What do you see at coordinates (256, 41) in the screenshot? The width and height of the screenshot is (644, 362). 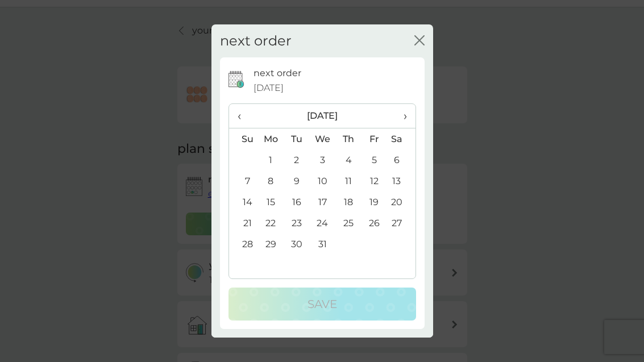 I see `h2: next order` at bounding box center [256, 41].